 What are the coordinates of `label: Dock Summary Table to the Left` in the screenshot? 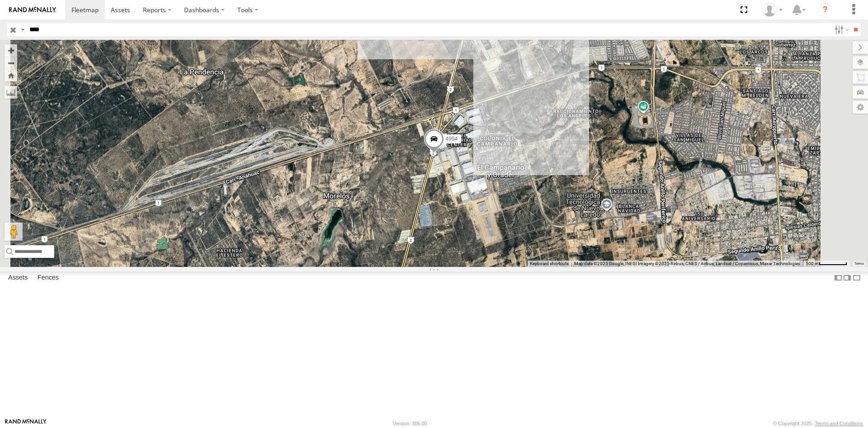 It's located at (839, 278).